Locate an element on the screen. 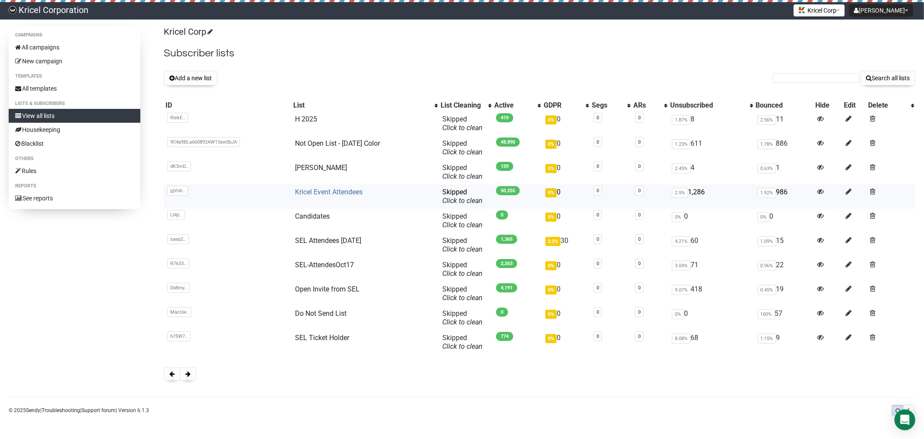 The width and height of the screenshot is (924, 439). span: 1.92% is located at coordinates (767, 192).